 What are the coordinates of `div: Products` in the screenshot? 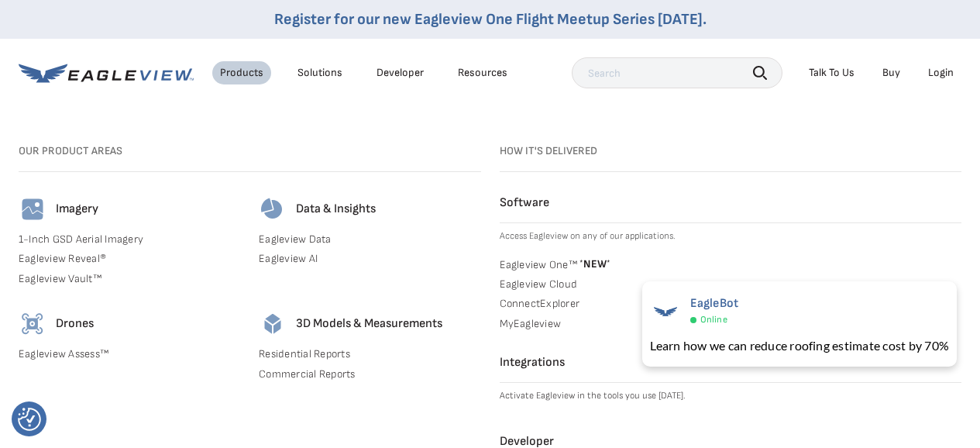 It's located at (242, 73).